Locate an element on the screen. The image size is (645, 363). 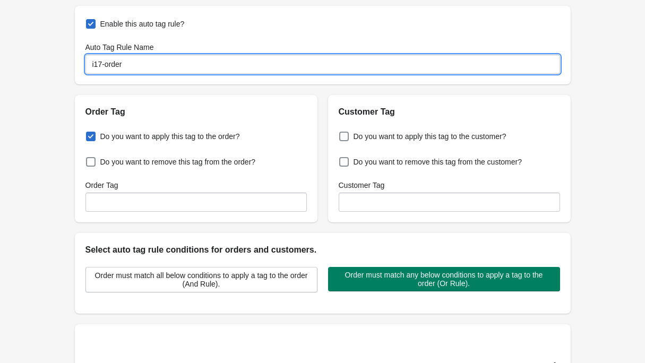
span: Enable this auto tag rule? is located at coordinates (142, 24).